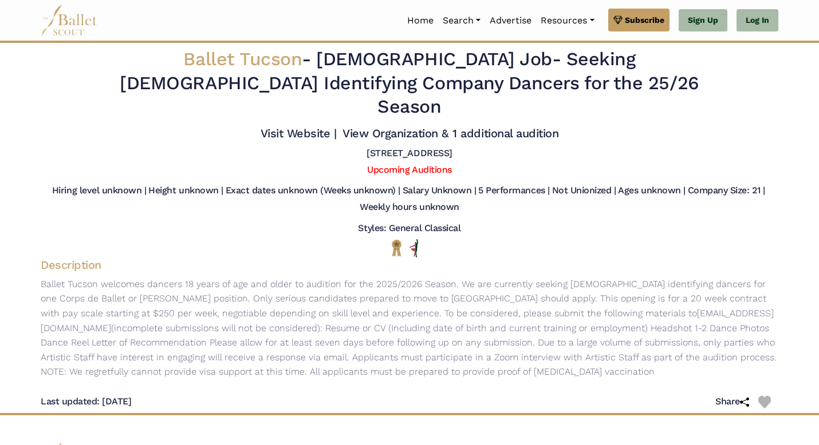 The image size is (819, 445). What do you see at coordinates (584, 191) in the screenshot?
I see `h5: Not Unionized |` at bounding box center [584, 191].